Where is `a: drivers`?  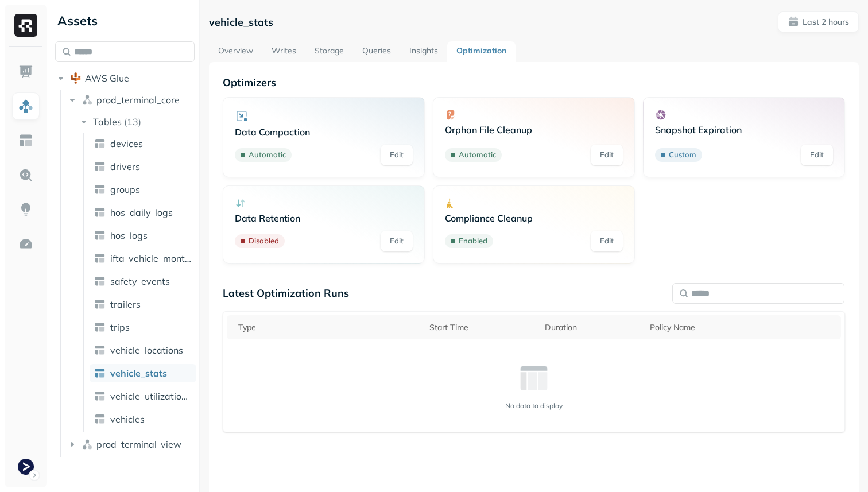 a: drivers is located at coordinates (143, 166).